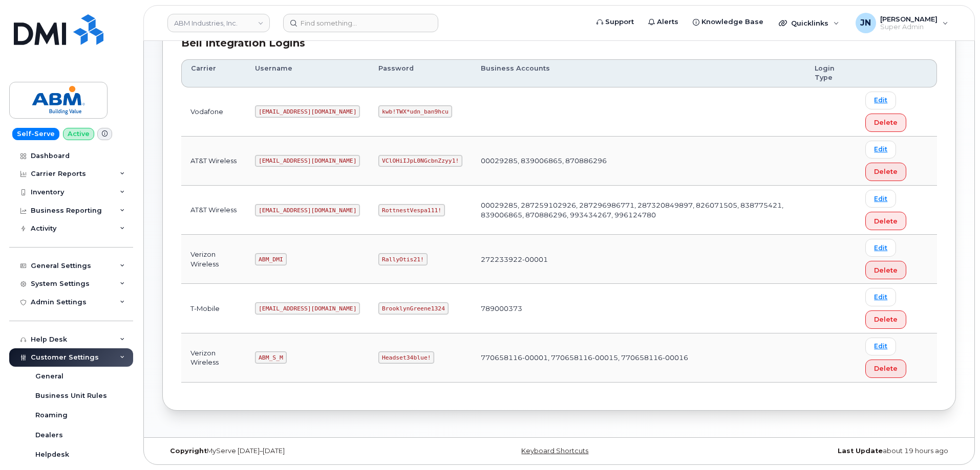 This screenshot has width=980, height=470. I want to click on span: Alerts, so click(667, 22).